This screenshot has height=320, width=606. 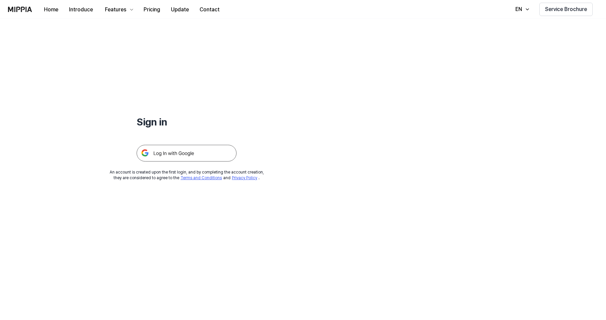 What do you see at coordinates (210, 10) in the screenshot?
I see `a: Contact` at bounding box center [210, 10].